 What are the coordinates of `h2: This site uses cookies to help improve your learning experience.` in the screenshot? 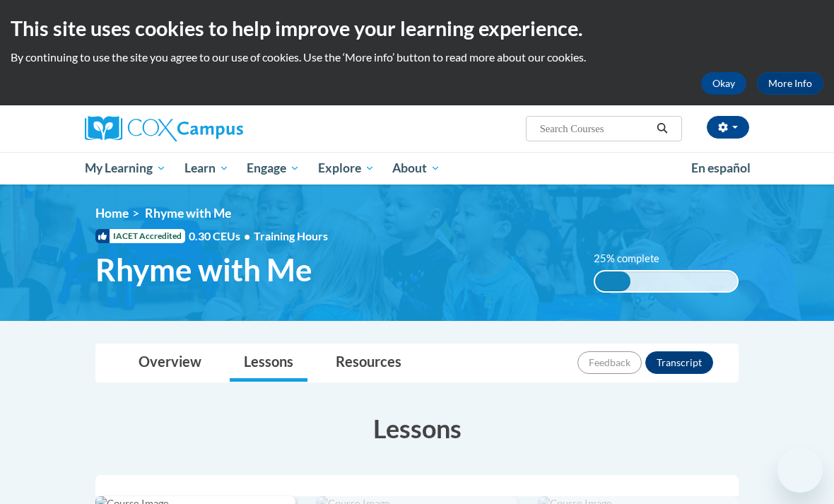 It's located at (417, 29).